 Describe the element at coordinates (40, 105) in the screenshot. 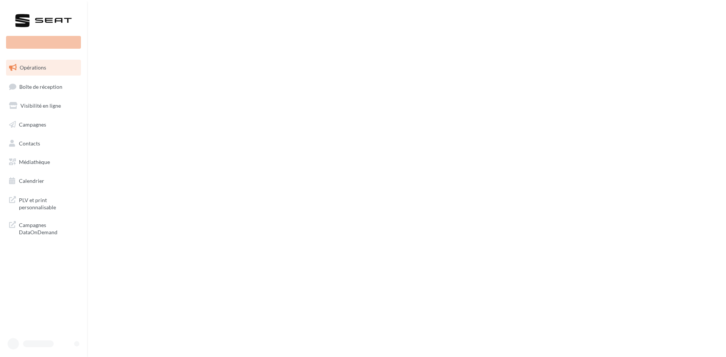

I see `span: Visibilité en ligne` at that location.